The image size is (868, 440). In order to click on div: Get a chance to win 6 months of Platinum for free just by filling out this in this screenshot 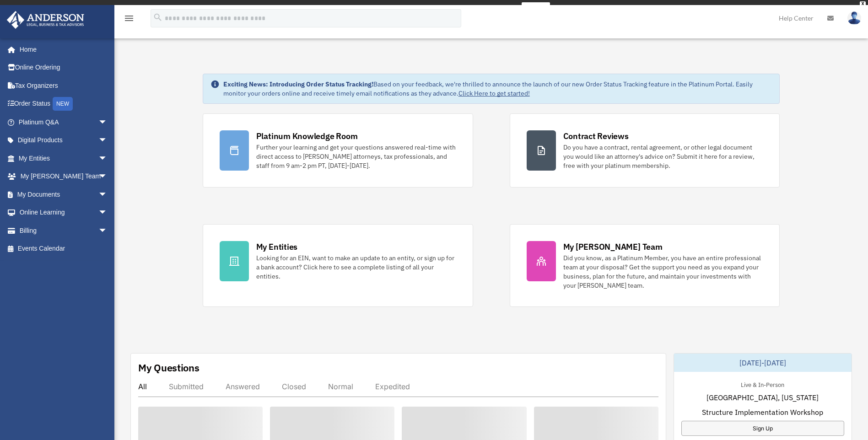, I will do `click(418, 8)`.